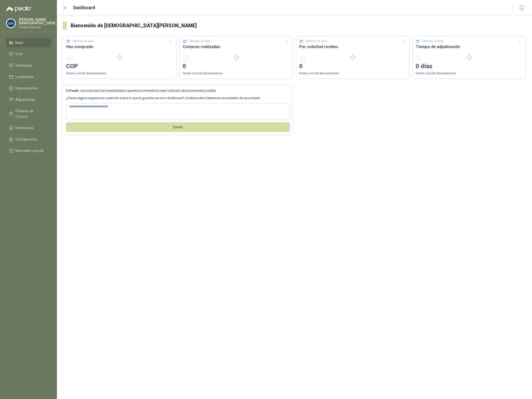 The image size is (532, 399). What do you see at coordinates (29, 88) in the screenshot?
I see `a: Negociaciones` at bounding box center [29, 88].